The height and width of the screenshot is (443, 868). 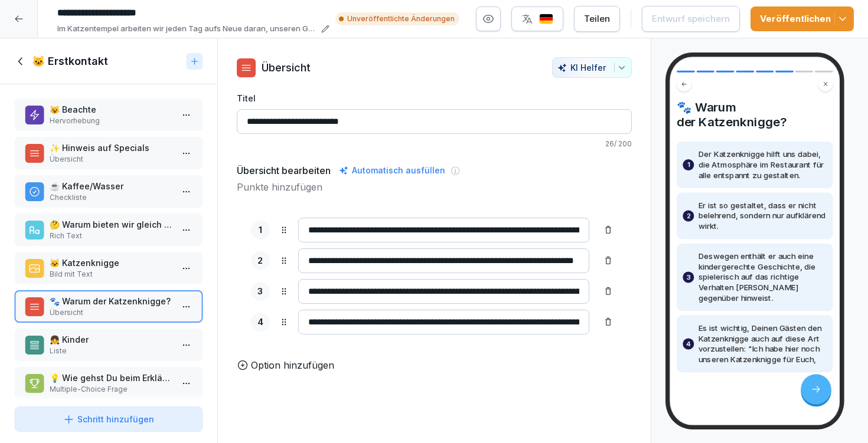 I want to click on label: Titel, so click(x=434, y=98).